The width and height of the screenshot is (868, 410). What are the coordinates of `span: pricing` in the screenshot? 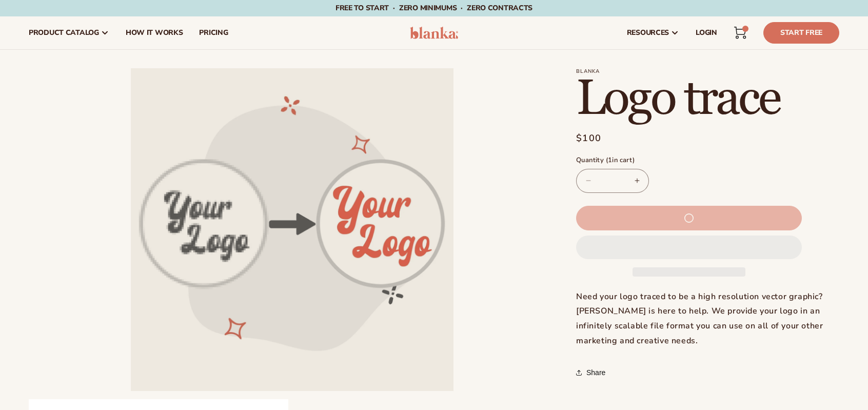 It's located at (213, 33).